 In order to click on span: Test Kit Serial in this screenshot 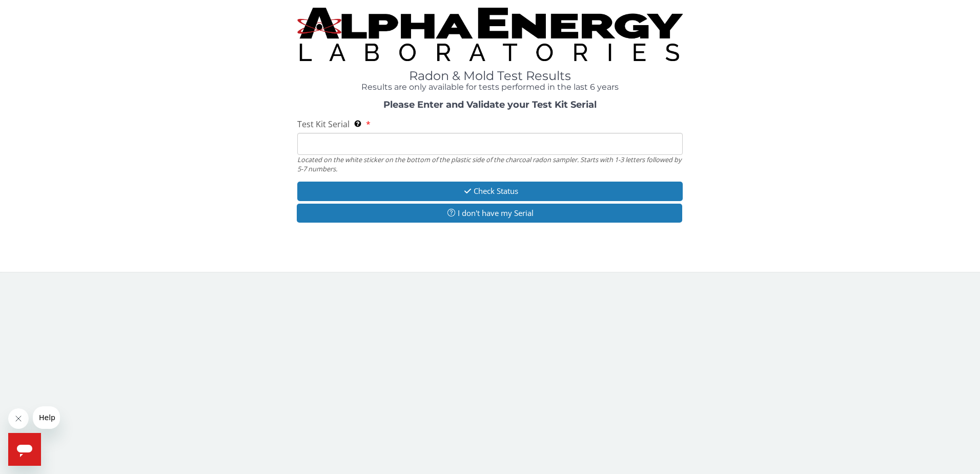, I will do `click(323, 124)`.